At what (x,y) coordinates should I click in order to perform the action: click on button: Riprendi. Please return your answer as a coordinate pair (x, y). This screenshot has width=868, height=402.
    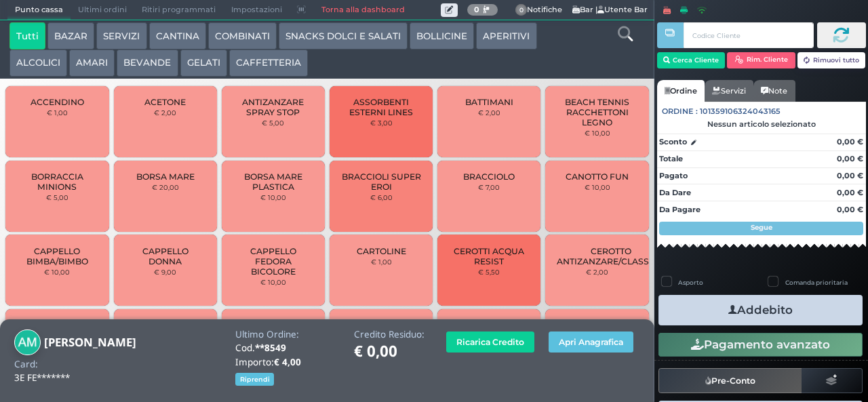
    Looking at the image, I should click on (255, 379).